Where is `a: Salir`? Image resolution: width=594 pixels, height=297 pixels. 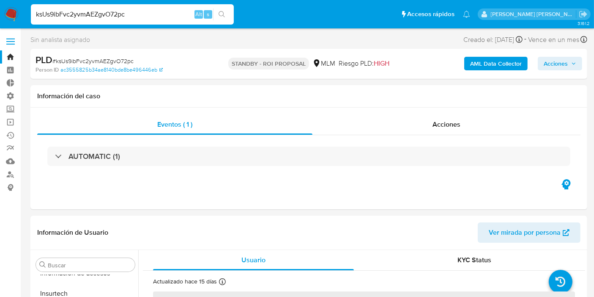 a: Salir is located at coordinates (583, 14).